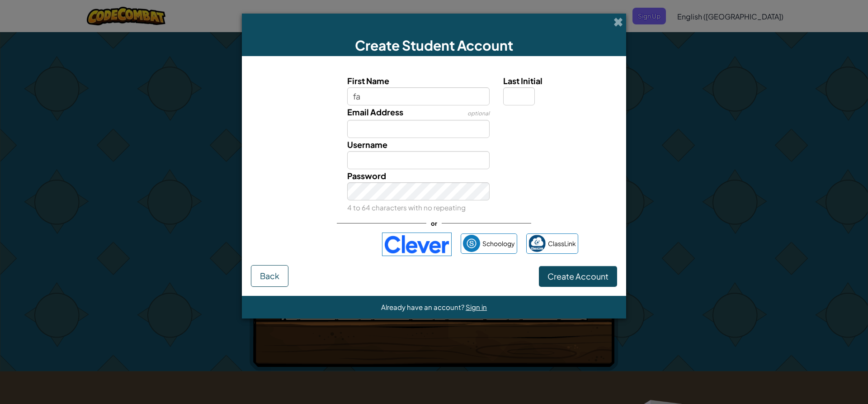  Describe the element at coordinates (472, 243) in the screenshot. I see `img: schoology.png` at that location.